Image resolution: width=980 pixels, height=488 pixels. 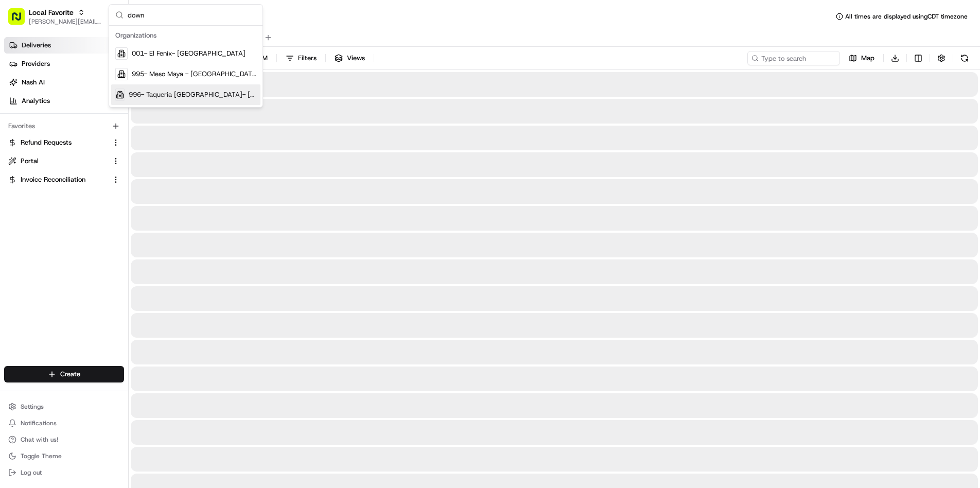 What do you see at coordinates (64, 375) in the screenshot?
I see `button: Create` at bounding box center [64, 375].